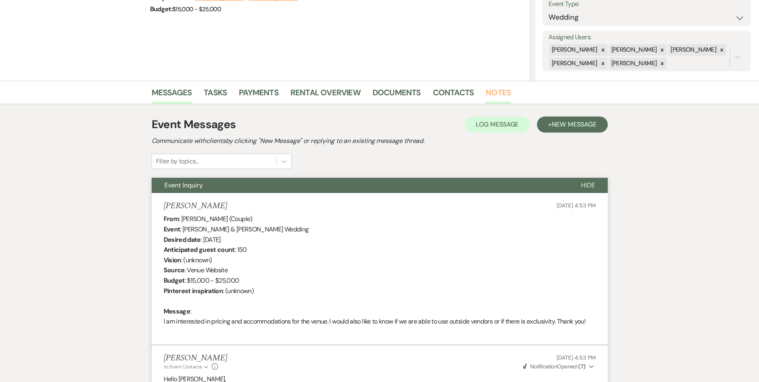 The width and height of the screenshot is (759, 382). I want to click on span: Notification, so click(543, 366).